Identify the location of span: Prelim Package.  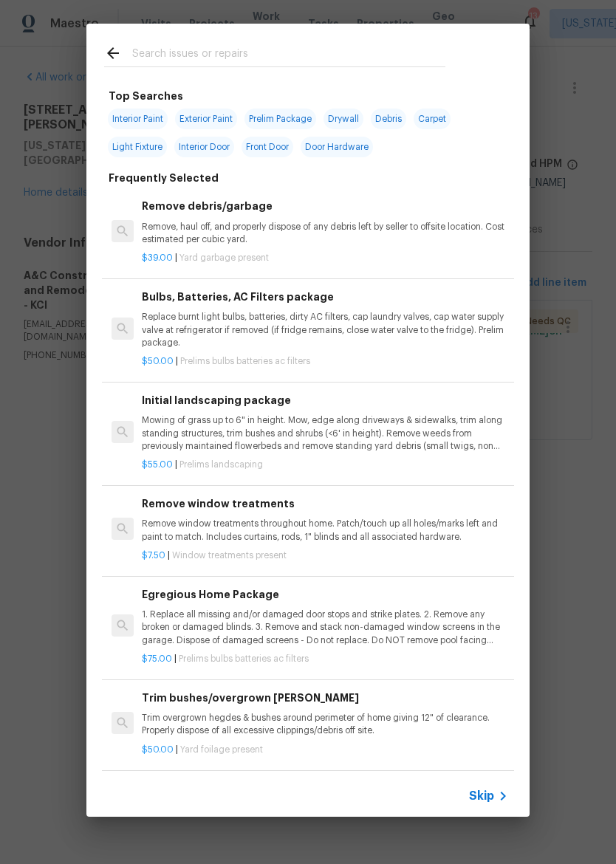
(280, 119).